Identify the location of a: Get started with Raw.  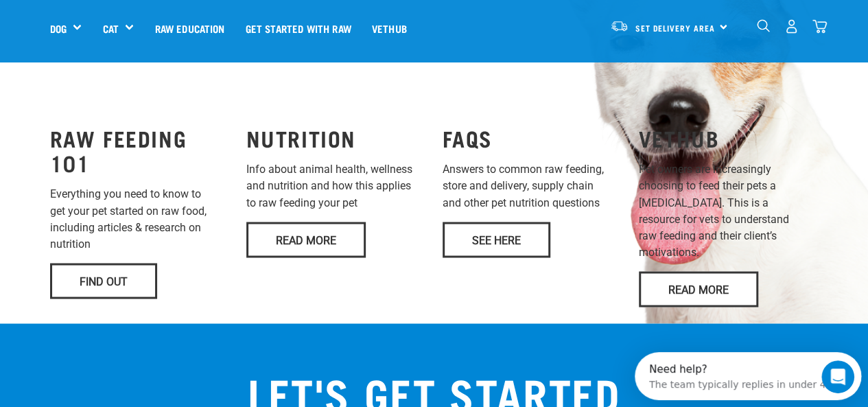
(298, 28).